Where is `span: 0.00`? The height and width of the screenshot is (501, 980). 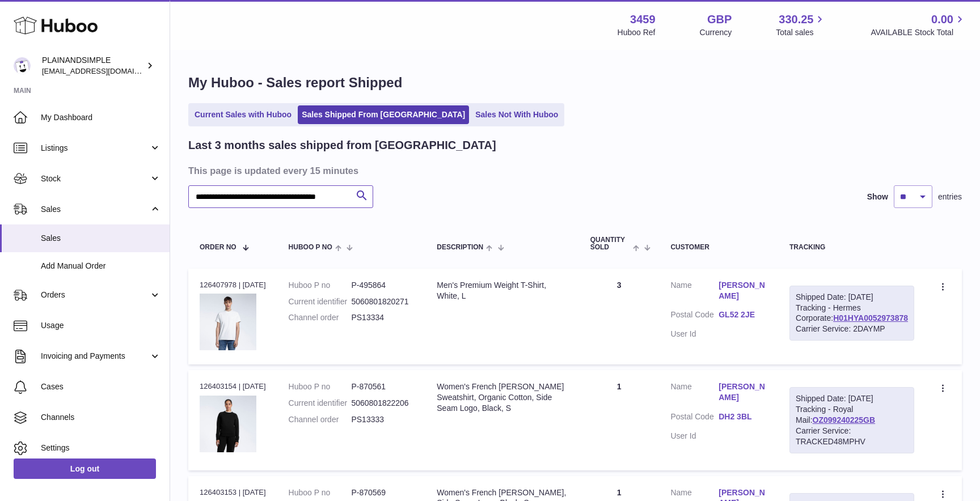 span: 0.00 is located at coordinates (942, 19).